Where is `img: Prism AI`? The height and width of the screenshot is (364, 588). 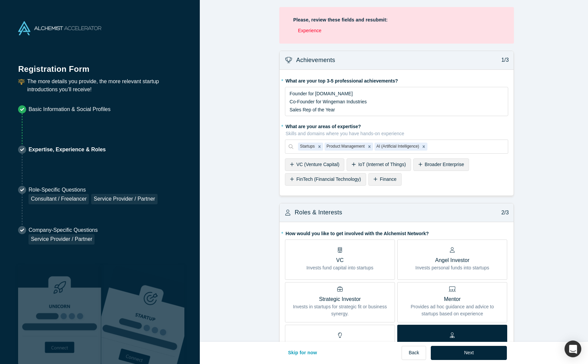
img: Prism AI is located at coordinates (143, 314).